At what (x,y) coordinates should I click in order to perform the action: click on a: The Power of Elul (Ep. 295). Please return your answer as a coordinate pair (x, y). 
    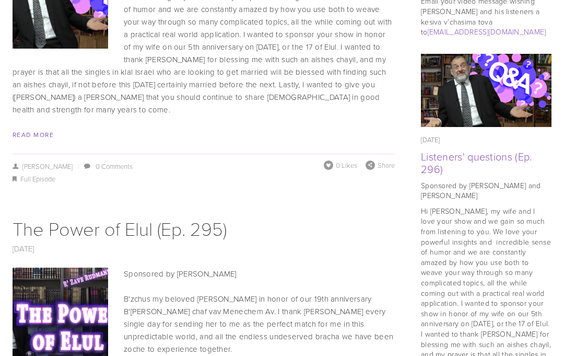
    Looking at the image, I should click on (120, 228).